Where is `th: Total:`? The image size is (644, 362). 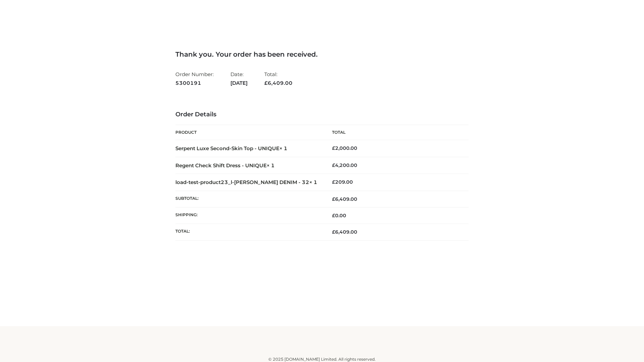
th: Total: is located at coordinates (249, 232).